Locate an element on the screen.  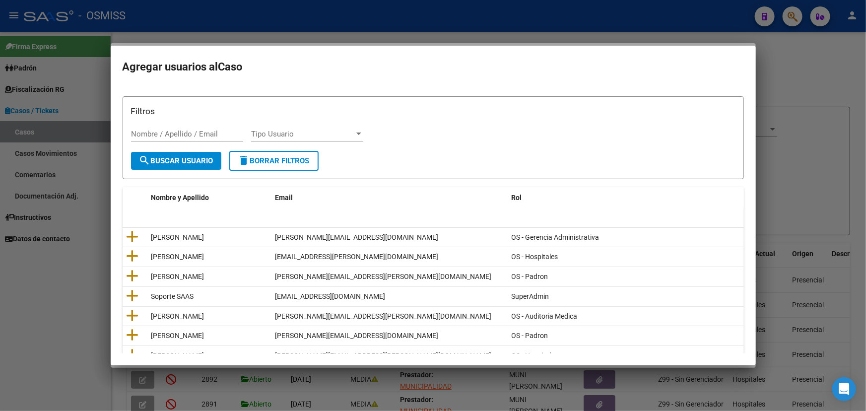
span: SuperAdmin is located at coordinates (531, 296).